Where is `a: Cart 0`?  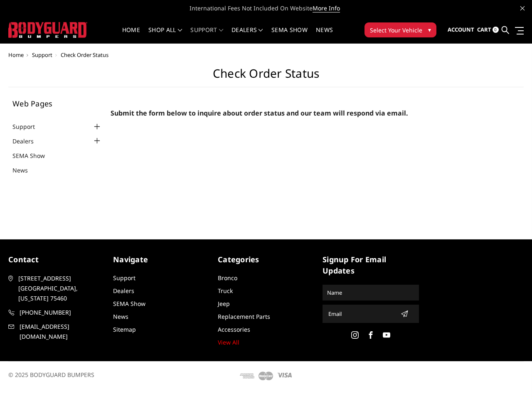 a: Cart 0 is located at coordinates (488, 30).